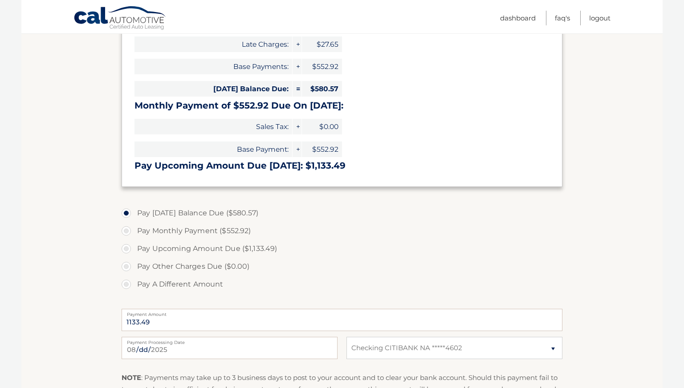 This screenshot has width=684, height=388. I want to click on label: Pay Monthly Payment ($552.92), so click(342, 231).